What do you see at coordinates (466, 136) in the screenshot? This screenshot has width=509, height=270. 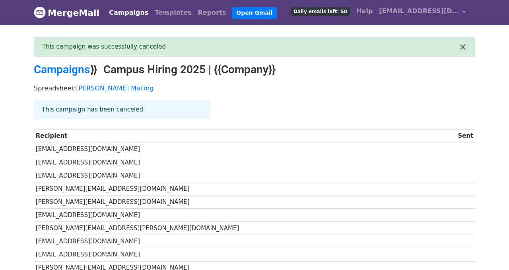 I see `th: Sent` at bounding box center [466, 136].